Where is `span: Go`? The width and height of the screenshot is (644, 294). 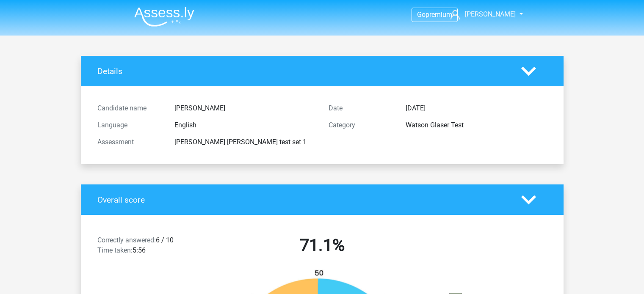 span: Go is located at coordinates (421, 14).